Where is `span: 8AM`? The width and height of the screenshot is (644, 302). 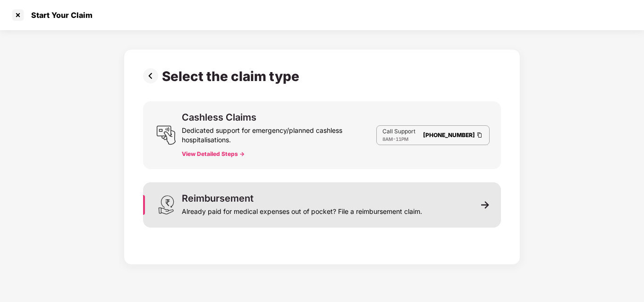
span: 8AM is located at coordinates (388, 139).